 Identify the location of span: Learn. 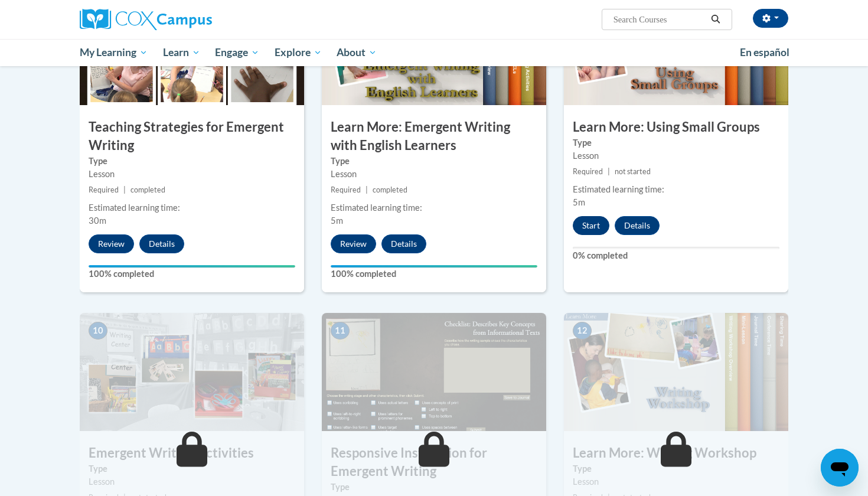
(182, 53).